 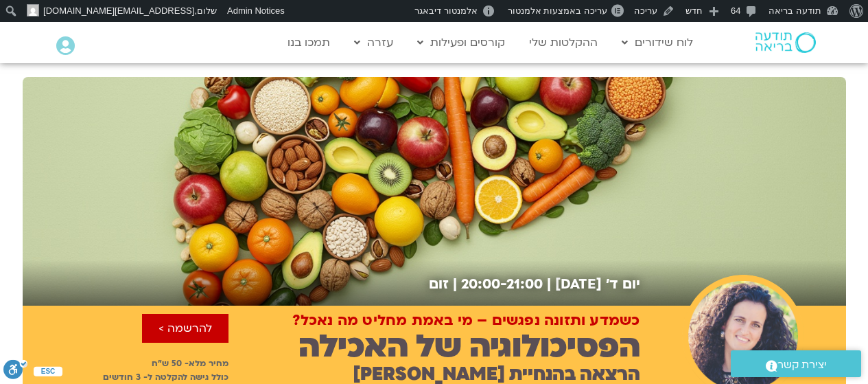 What do you see at coordinates (658, 42) in the screenshot?
I see `a: לוח שידורים` at bounding box center [658, 42].